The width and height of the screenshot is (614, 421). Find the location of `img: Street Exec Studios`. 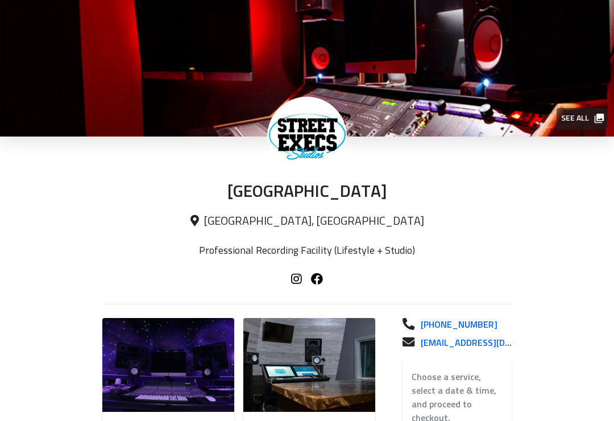

img: Street Exec Studios is located at coordinates (307, 136).